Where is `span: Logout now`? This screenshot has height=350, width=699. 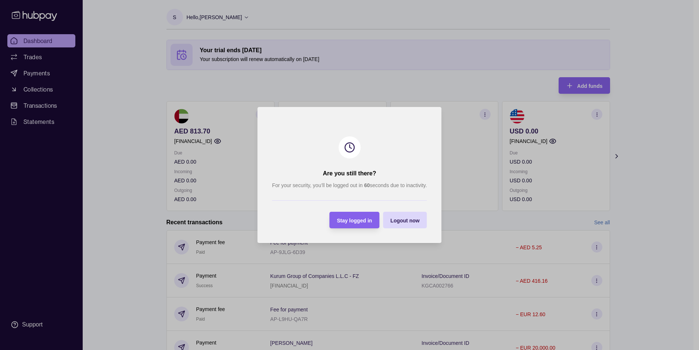
span: Logout now is located at coordinates (405, 220).